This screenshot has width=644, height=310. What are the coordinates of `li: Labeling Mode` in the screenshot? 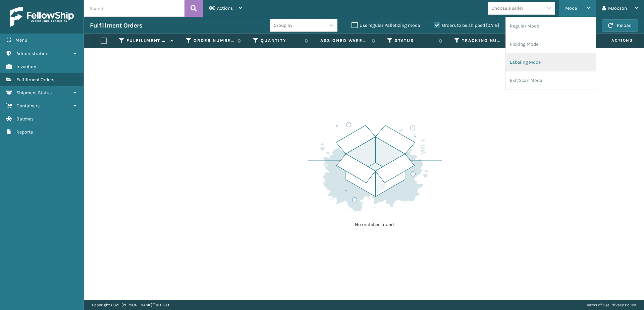 It's located at (551, 63).